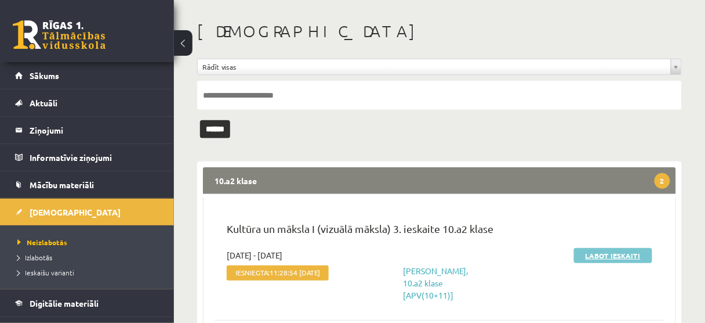  What do you see at coordinates (42, 242) in the screenshot?
I see `span: Neizlabotās` at bounding box center [42, 242].